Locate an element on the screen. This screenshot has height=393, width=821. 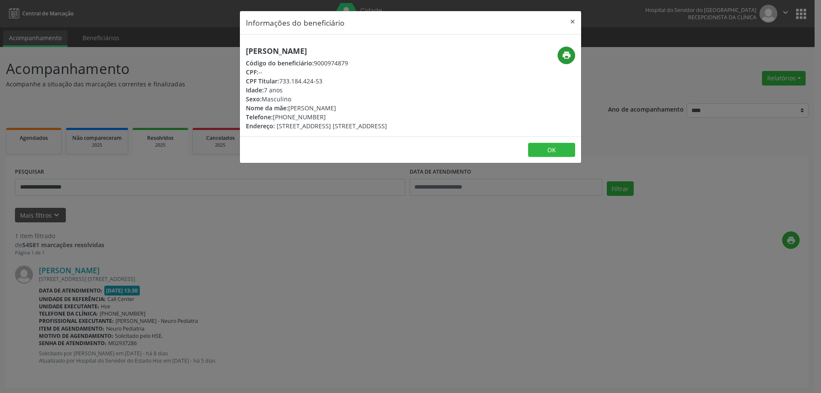
span: CPF Titular: is located at coordinates (263, 81).